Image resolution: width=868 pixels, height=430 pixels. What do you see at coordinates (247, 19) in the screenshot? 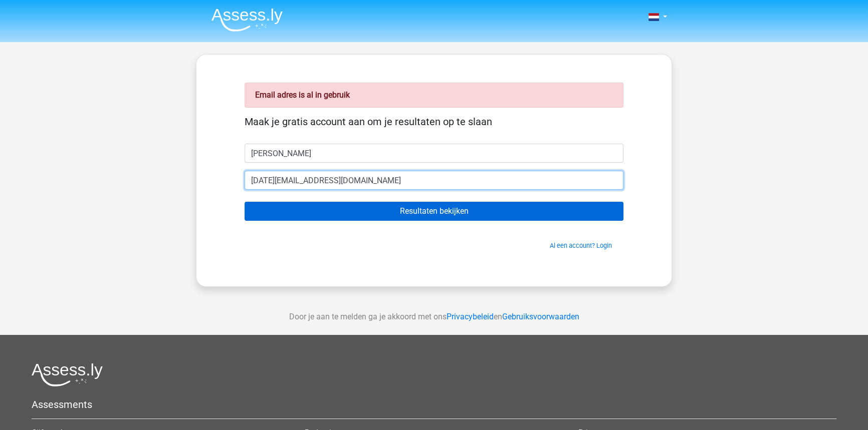
I see `img: Assessly` at bounding box center [247, 19].